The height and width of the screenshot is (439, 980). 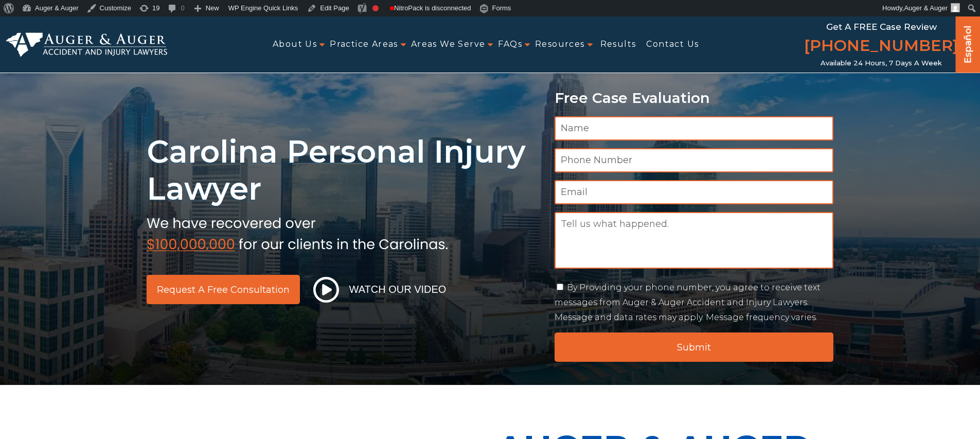 I want to click on a: FAQs, so click(x=510, y=44).